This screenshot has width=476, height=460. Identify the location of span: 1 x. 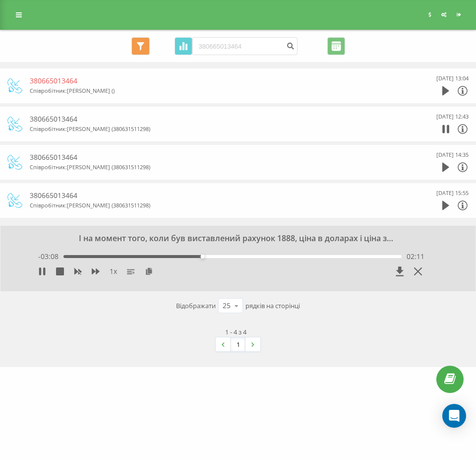
(113, 271).